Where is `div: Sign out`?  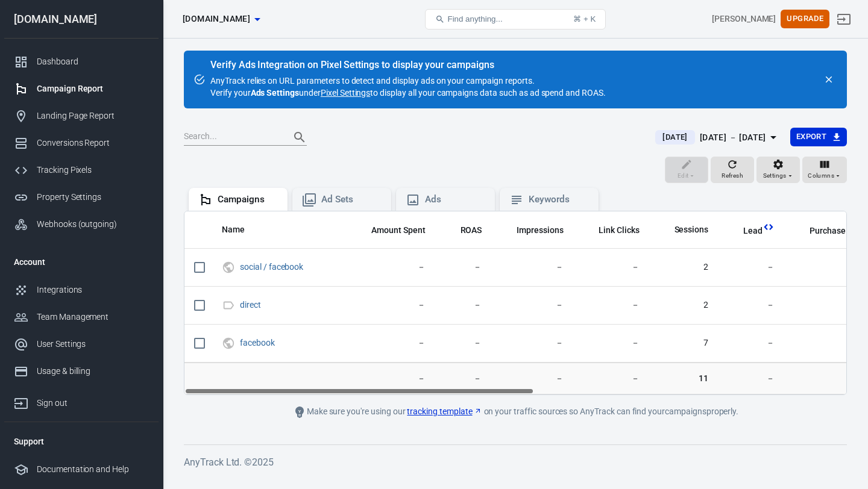 div: Sign out is located at coordinates (92, 403).